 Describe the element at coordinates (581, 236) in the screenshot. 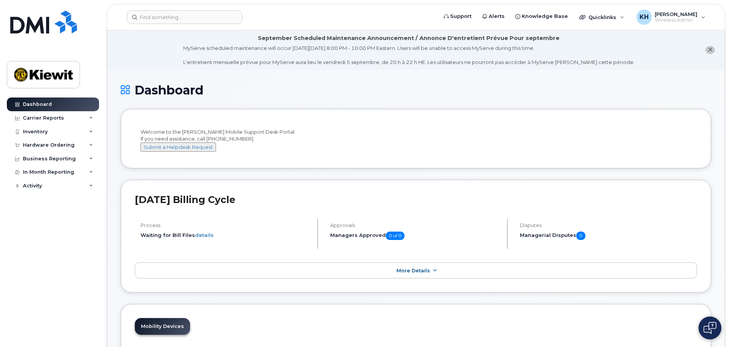

I see `span: 0` at that location.